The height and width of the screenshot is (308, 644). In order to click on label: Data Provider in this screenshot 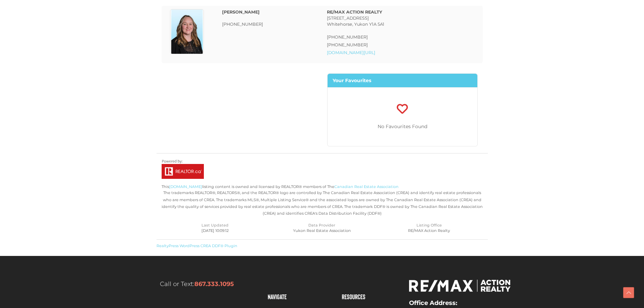, I will do `click(322, 223)`.